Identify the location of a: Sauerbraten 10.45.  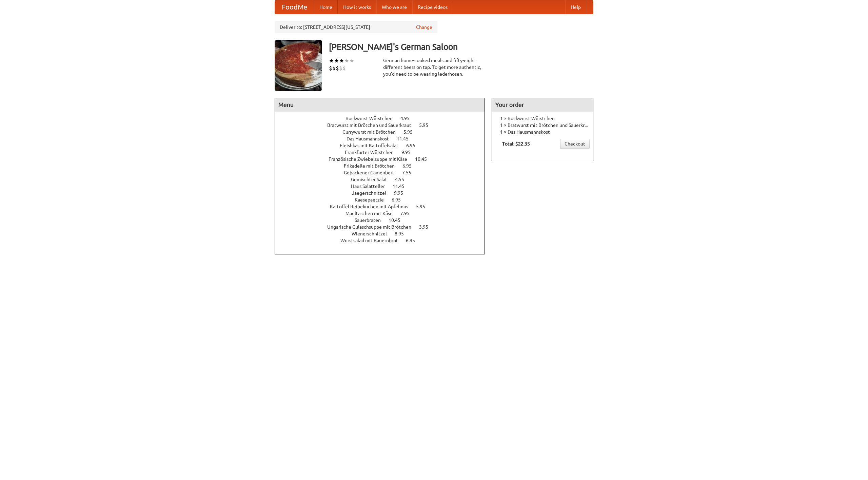
(384, 220).